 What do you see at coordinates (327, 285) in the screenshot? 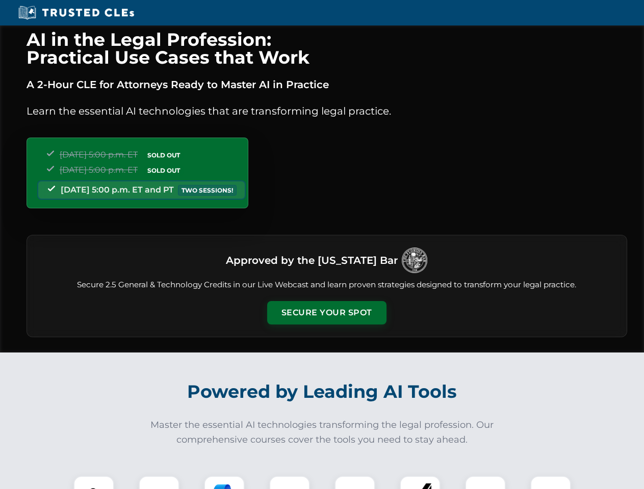
I see `p: Secure 2.5 General & Technology Credits in our Live Webcast and learn proven strategies designed ...` at bounding box center [327, 285].